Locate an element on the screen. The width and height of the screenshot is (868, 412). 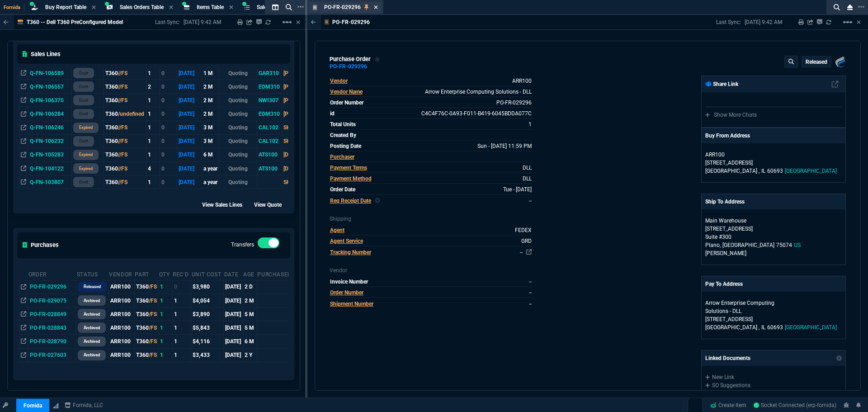
th: Status is located at coordinates (92, 274).